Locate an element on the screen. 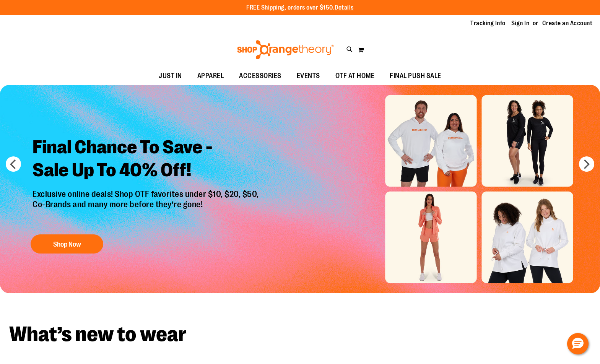 The width and height of the screenshot is (600, 364). span: ACCESSORIES is located at coordinates (260, 76).